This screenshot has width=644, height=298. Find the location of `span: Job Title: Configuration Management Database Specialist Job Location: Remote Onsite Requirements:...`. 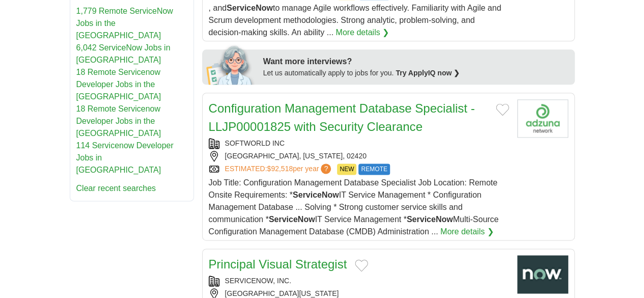

span: Job Title: Configuration Management Database Specialist Job Location: Remote Onsite Requirements:... is located at coordinates (354, 207).